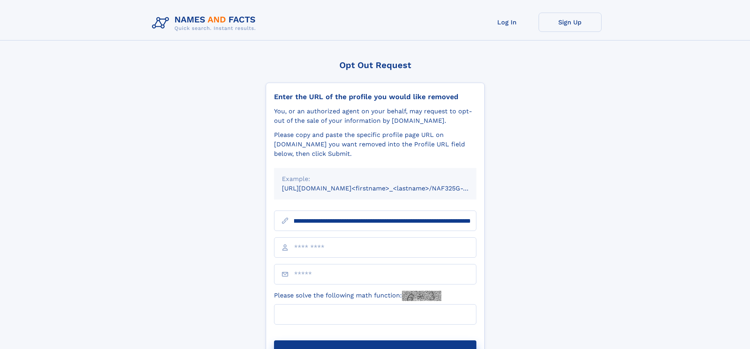 This screenshot has height=349, width=750. I want to click on a: Log In, so click(507, 22).